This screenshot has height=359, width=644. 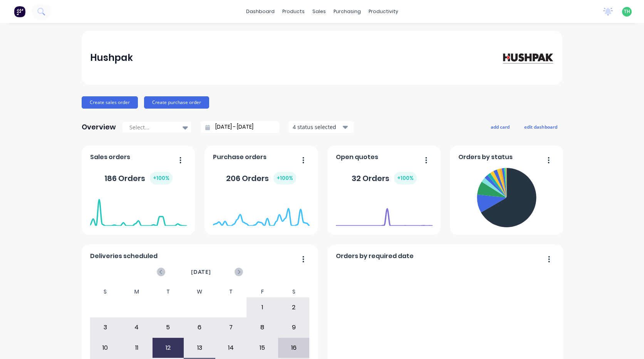 I want to click on a: dashboard, so click(x=261, y=11).